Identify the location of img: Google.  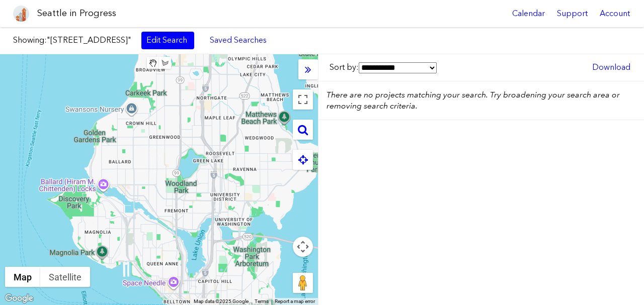
(19, 299).